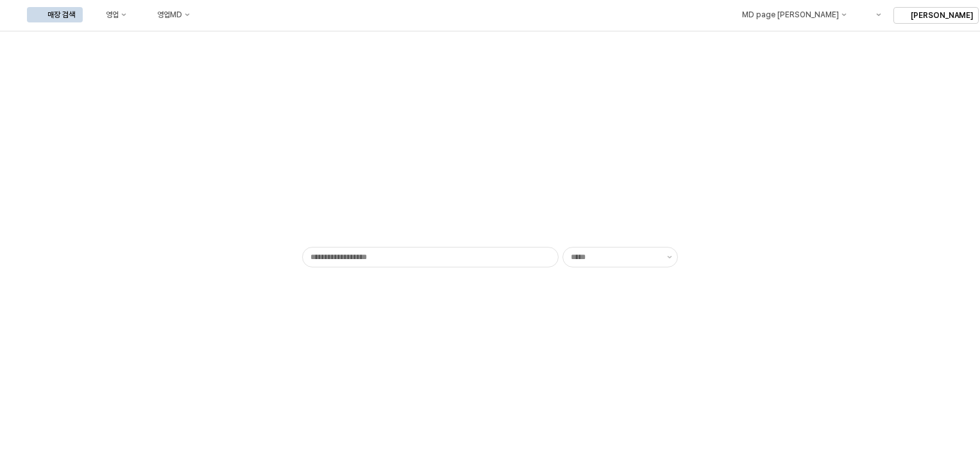 This screenshot has width=980, height=454. Describe the element at coordinates (110, 15) in the screenshot. I see `button: 영업` at that location.